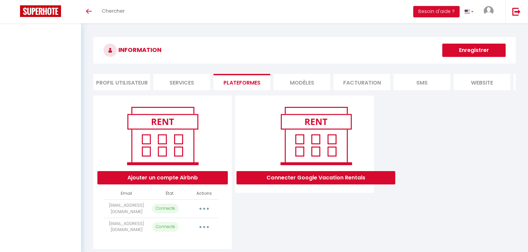 Image resolution: width=528 pixels, height=252 pixels. Describe the element at coordinates (302, 82) in the screenshot. I see `li: MODÈLES` at that location.